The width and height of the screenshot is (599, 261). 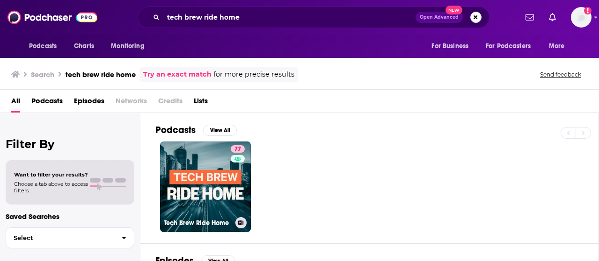 I want to click on span: Logged in as kkitamorn, so click(x=581, y=17).